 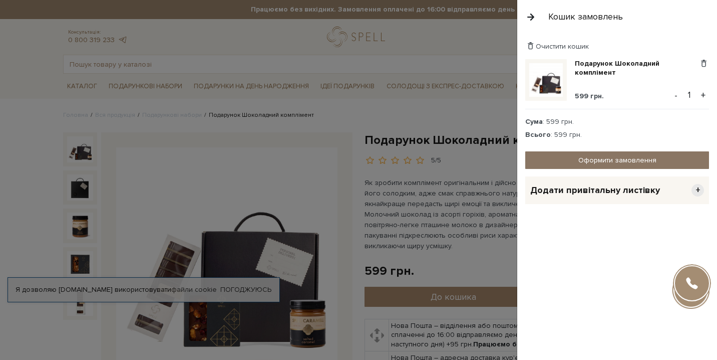 I want to click on span: Додати привітальну листівку, so click(x=595, y=190).